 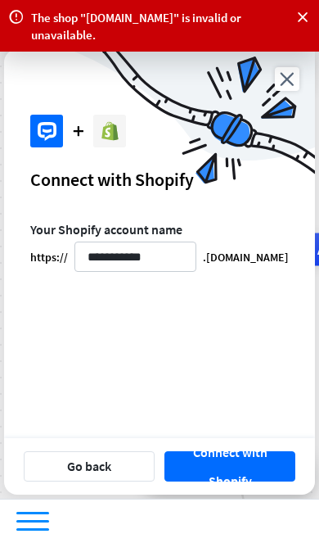 What do you see at coordinates (49, 257) in the screenshot?
I see `div: https://` at bounding box center [49, 257].